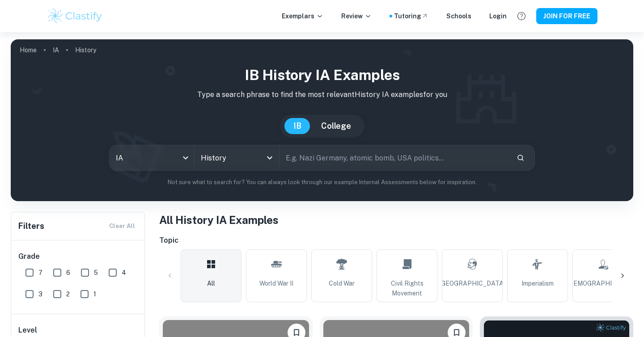 The height and width of the screenshot is (337, 644). What do you see at coordinates (78, 257) in the screenshot?
I see `h6: Grade` at bounding box center [78, 257].